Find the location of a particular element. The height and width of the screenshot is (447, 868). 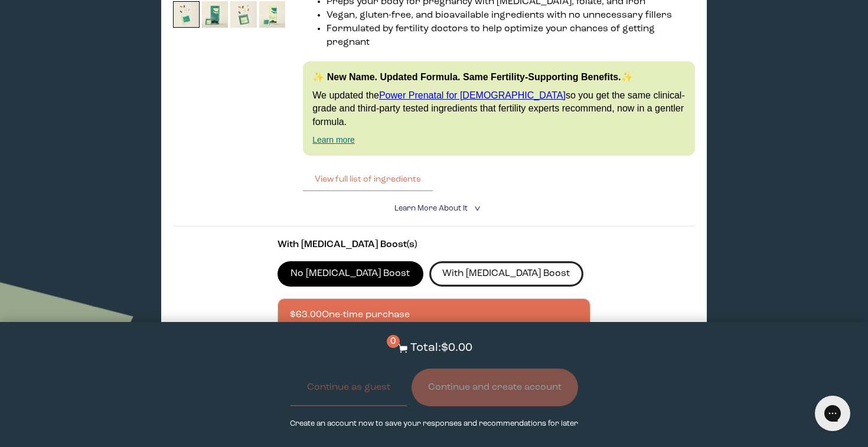

button: View full list of ingredients is located at coordinates (368, 179).